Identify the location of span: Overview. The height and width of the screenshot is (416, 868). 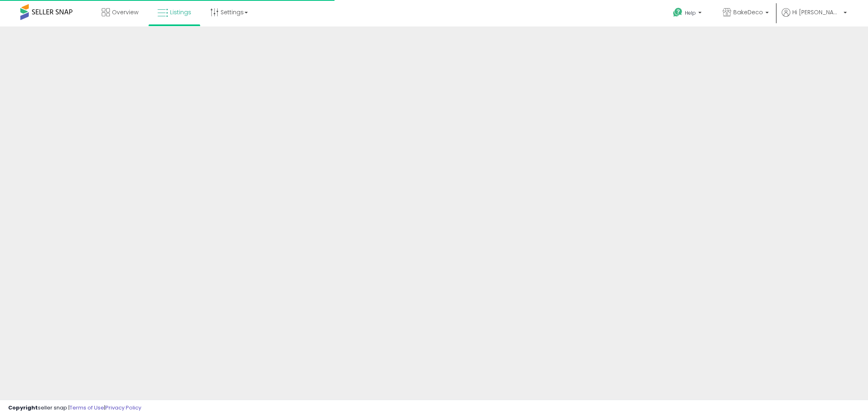
(125, 13).